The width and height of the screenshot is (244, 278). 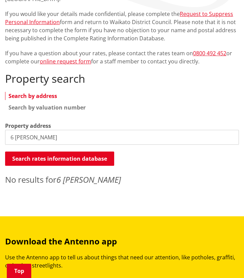 I want to click on h3: Download the Antenno app, so click(x=122, y=242).